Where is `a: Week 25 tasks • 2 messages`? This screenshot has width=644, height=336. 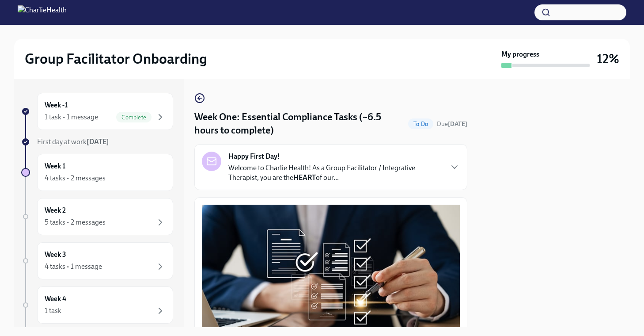
a: Week 25 tasks • 2 messages is located at coordinates (97, 217).